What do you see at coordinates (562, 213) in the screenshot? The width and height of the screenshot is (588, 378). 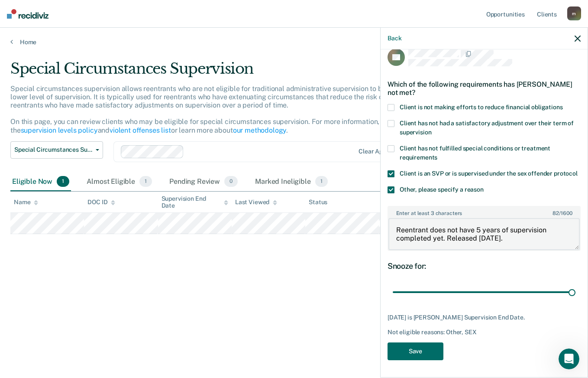 I see `span: / 1600` at bounding box center [562, 213].